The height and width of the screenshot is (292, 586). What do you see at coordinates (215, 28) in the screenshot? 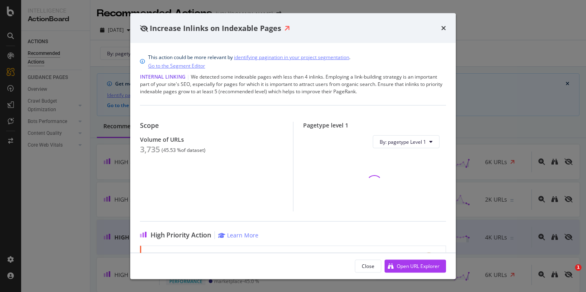
I see `span: Increase Inlinks on Indexable Pages` at bounding box center [215, 28].